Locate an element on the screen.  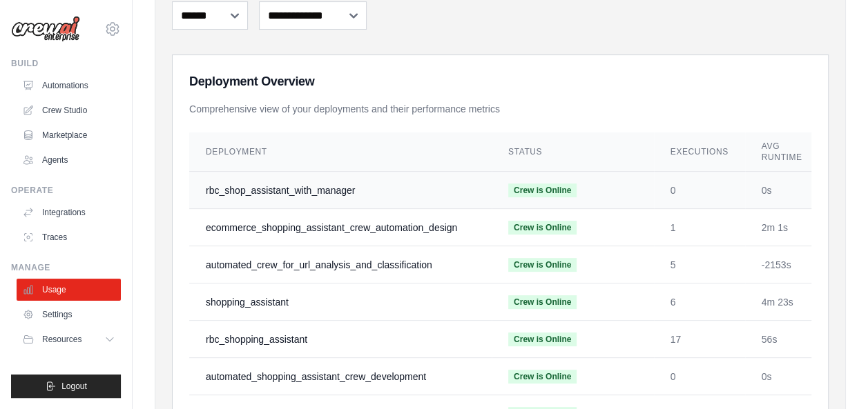
td: 1 is located at coordinates (699, 228).